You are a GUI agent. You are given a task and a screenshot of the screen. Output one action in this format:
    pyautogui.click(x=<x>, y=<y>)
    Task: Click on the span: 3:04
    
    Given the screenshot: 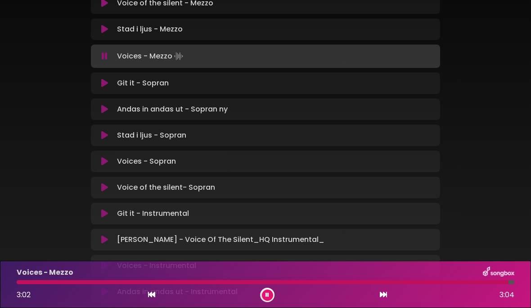 What is the action you would take?
    pyautogui.click(x=507, y=295)
    